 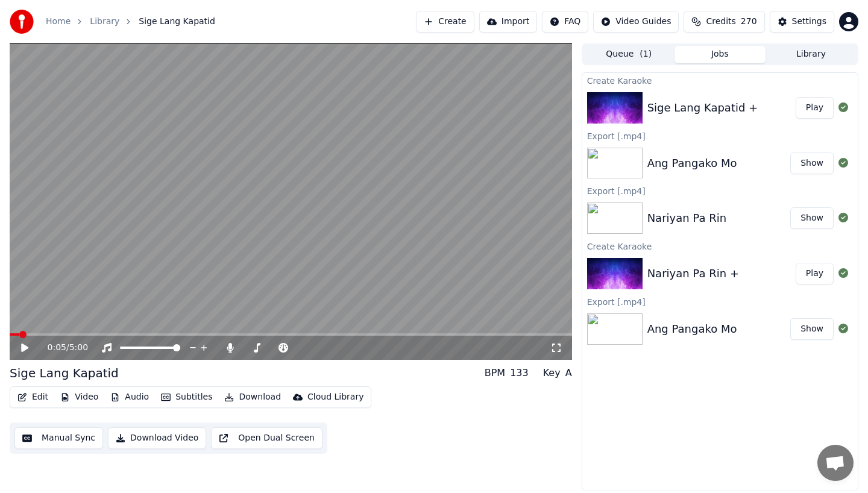 What do you see at coordinates (508, 22) in the screenshot?
I see `button: Import` at bounding box center [508, 22].